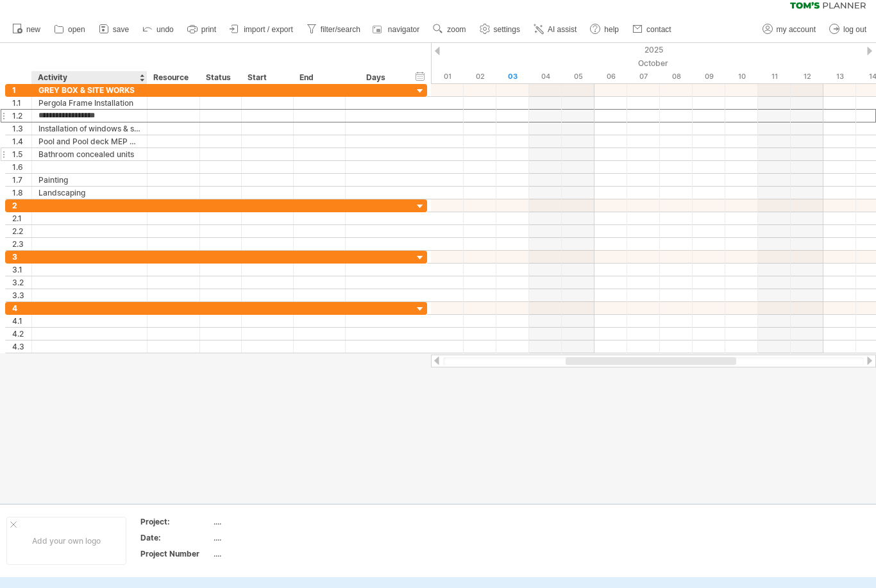 The height and width of the screenshot is (588, 876). What do you see at coordinates (333, 29) in the screenshot?
I see `a: filter/search` at bounding box center [333, 29].